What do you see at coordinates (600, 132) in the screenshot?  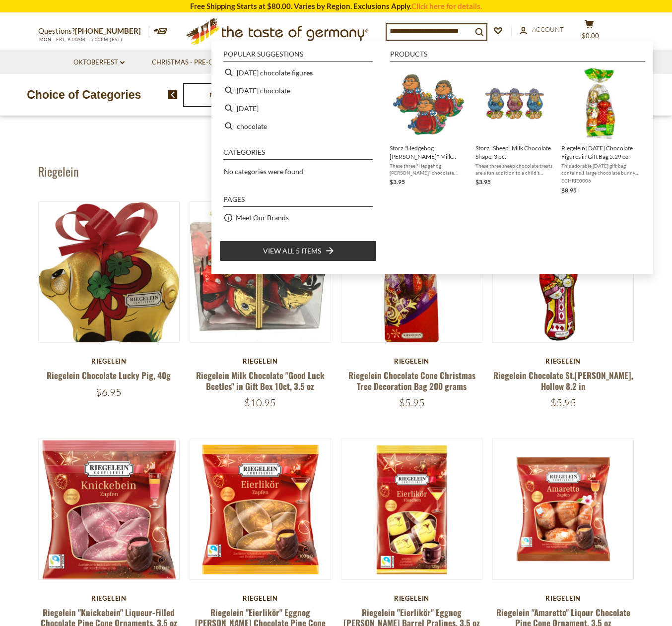 I see `li: Riegelein Easter Chocolate Figures in Gift Bag 5.29 oz` at bounding box center [600, 132].